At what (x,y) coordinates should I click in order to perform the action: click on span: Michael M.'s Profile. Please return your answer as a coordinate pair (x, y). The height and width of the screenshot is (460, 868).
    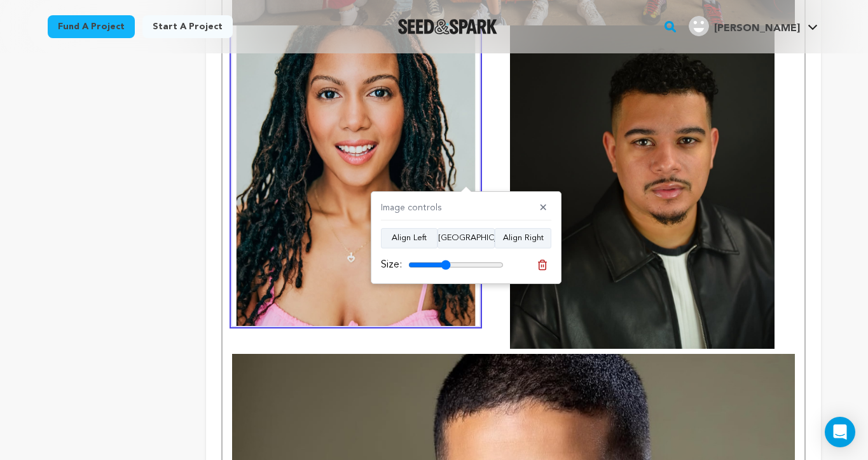
    Looking at the image, I should click on (753, 26).